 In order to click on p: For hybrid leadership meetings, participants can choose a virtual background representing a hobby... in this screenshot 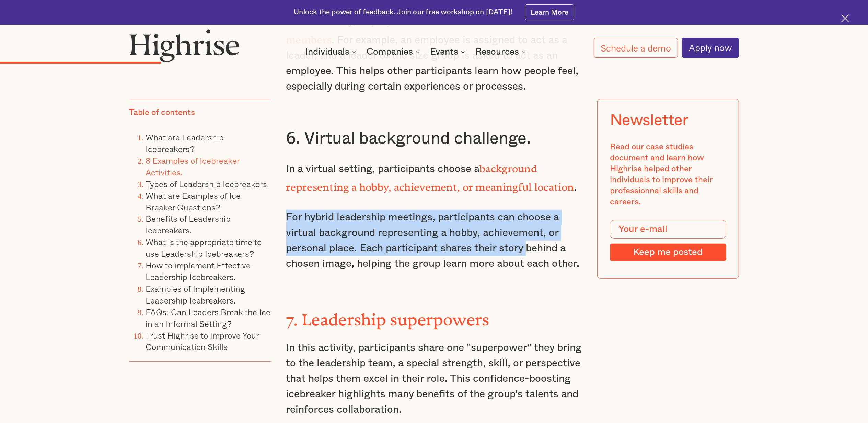, I will do `click(434, 241)`.